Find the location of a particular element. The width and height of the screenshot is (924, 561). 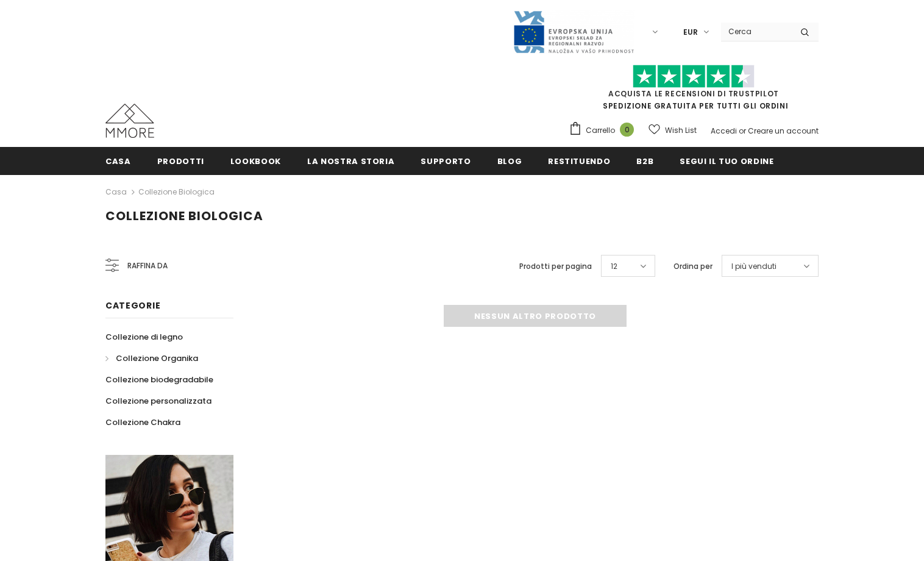

span: Casa is located at coordinates (118, 161).